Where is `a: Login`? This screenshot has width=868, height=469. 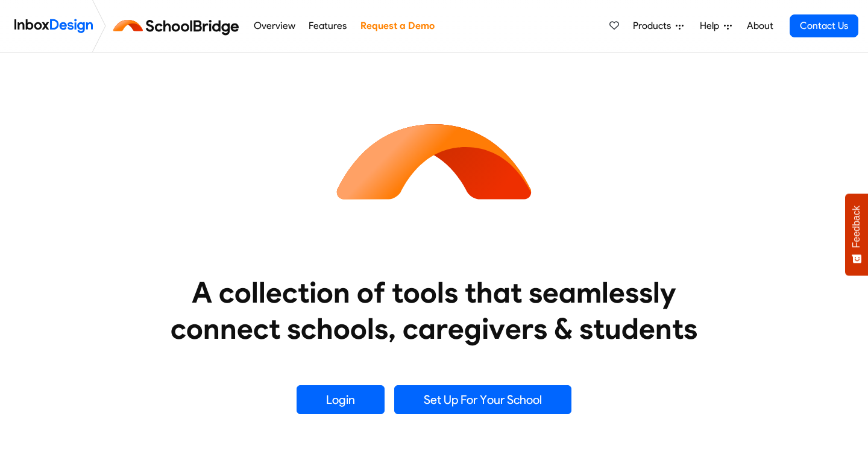 a: Login is located at coordinates (341, 400).